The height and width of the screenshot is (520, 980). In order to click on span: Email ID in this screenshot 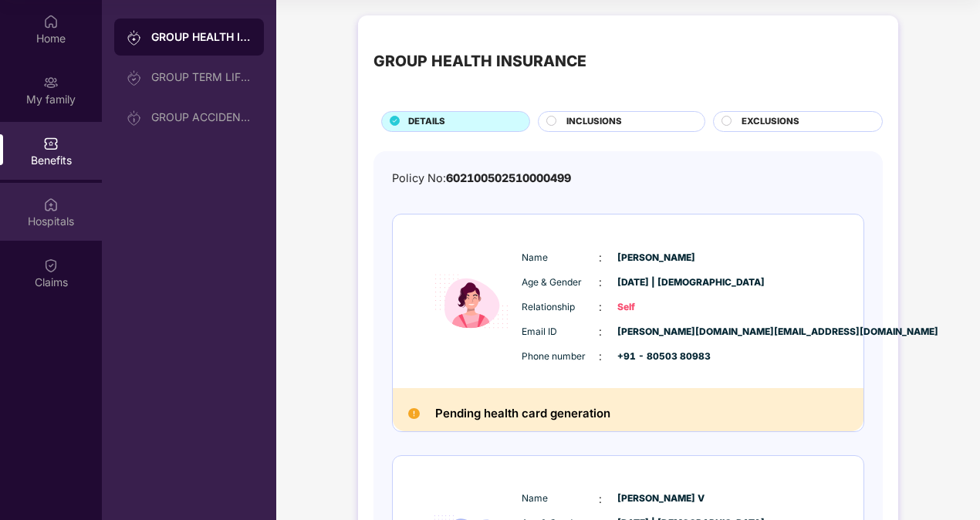, I will do `click(560, 332)`.